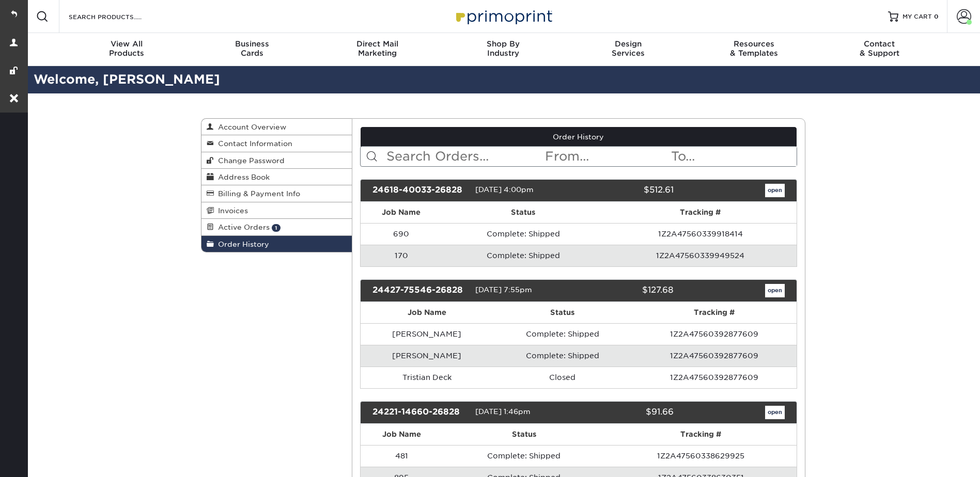 The width and height of the screenshot is (980, 477). Describe the element at coordinates (503, 49) in the screenshot. I see `a: Shop ByIndustry` at that location.